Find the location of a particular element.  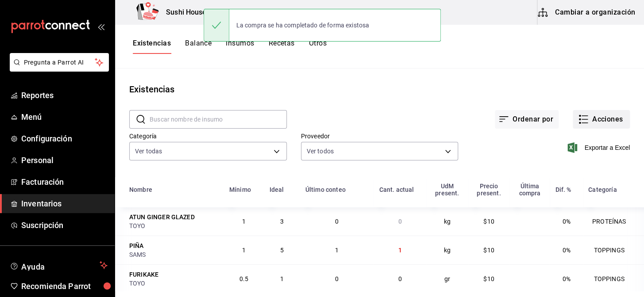

span: Menú is located at coordinates (64, 117).